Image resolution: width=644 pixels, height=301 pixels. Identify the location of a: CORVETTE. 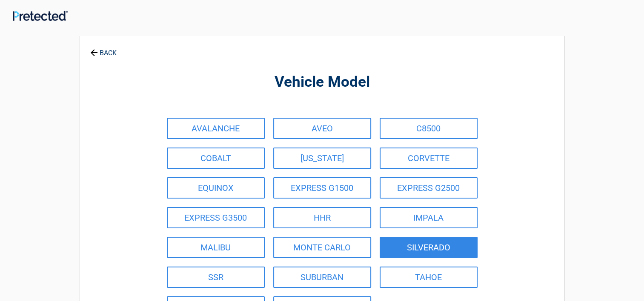
(428, 158).